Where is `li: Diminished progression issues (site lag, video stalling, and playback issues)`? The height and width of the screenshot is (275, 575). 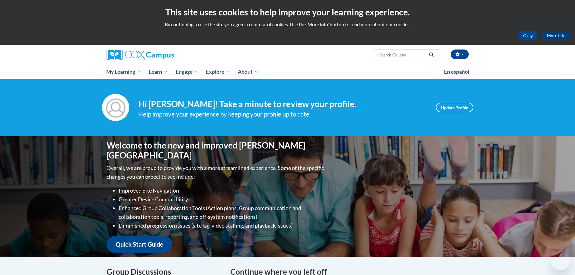 li: Diminished progression issues (site lag, video stalling, and playback issues) is located at coordinates (222, 226).